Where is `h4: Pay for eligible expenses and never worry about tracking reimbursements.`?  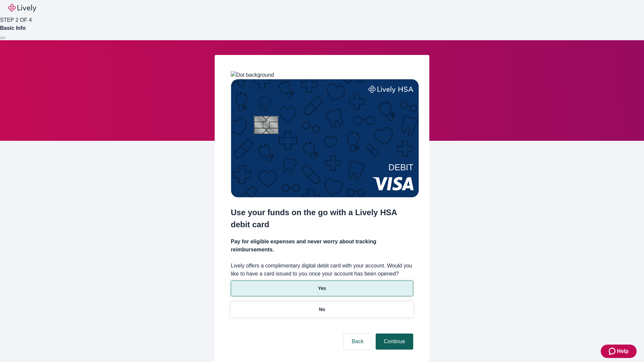 h4: Pay for eligible expenses and never worry about tracking reimbursements. is located at coordinates (322, 246).